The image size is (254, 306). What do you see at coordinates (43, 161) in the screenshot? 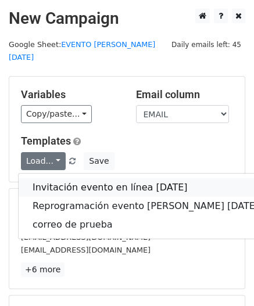
I see `a: Load...` at bounding box center [43, 161].